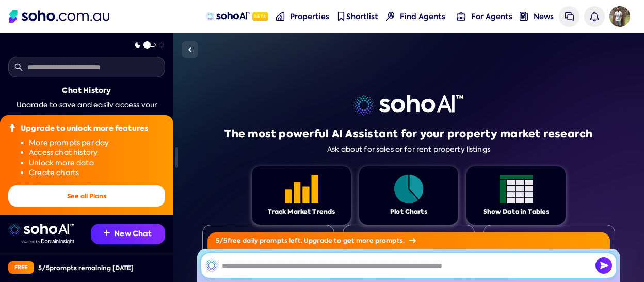 The image size is (644, 282). Describe the element at coordinates (59, 17) in the screenshot. I see `img: Soho Logo` at that location.